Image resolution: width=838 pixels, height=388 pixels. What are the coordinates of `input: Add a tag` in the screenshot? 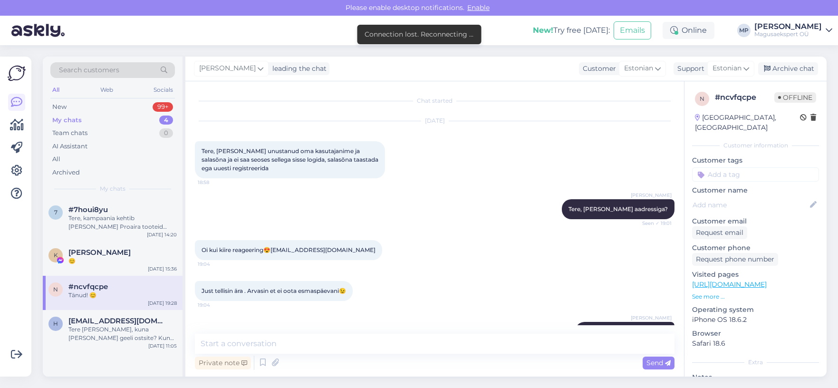 It's located at (755, 174).